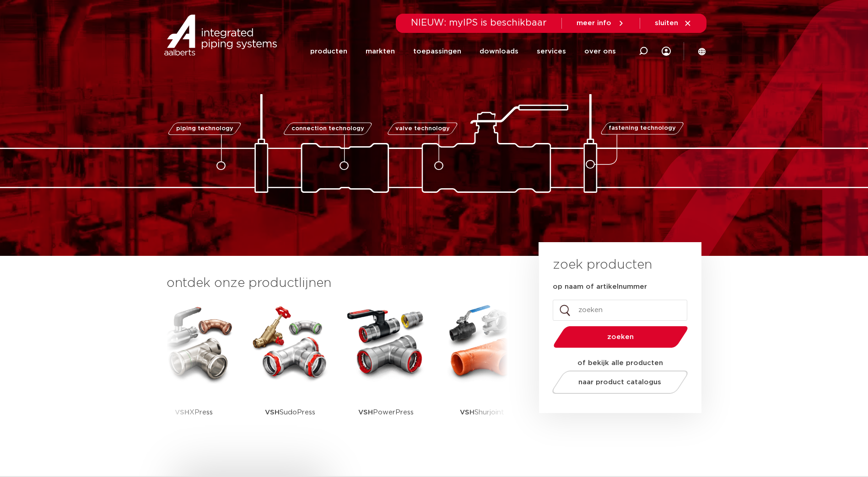 Image resolution: width=868 pixels, height=477 pixels. I want to click on h3: zoek producten, so click(603, 265).